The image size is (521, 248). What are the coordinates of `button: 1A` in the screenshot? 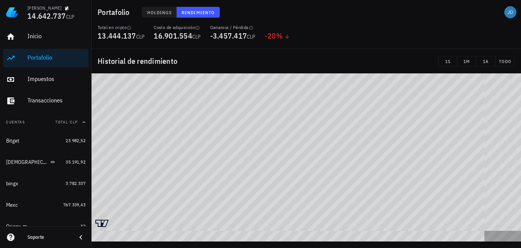 It's located at (486, 61).